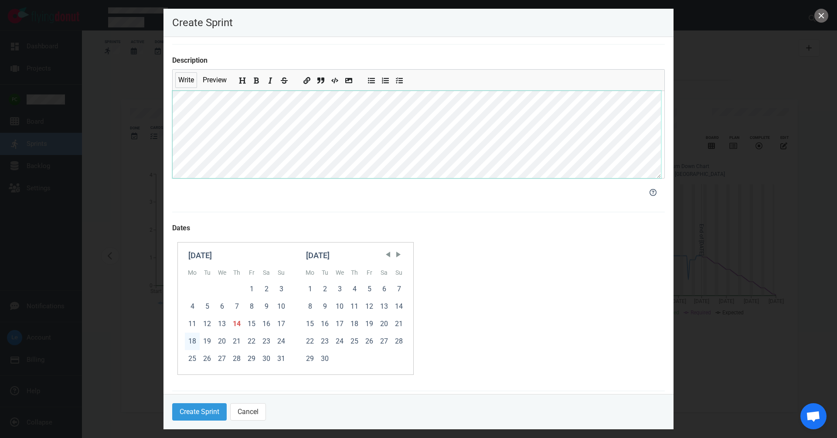  Describe the element at coordinates (339, 324) in the screenshot. I see `div: Wed Sep 17 2025` at that location.